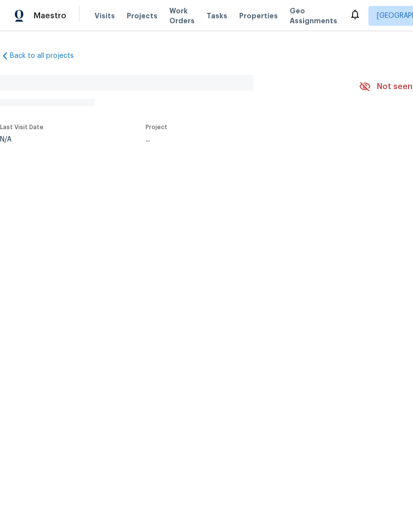  What do you see at coordinates (182, 15) in the screenshot?
I see `span: Work Orders` at bounding box center [182, 15].